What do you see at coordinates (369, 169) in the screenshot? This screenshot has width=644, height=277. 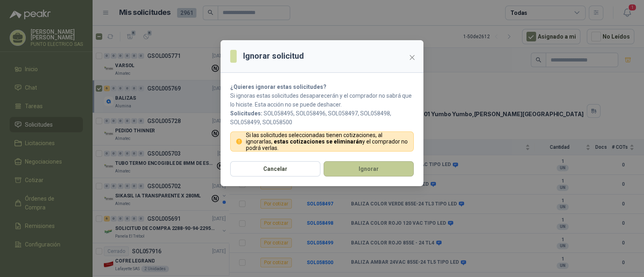 I see `button: Ignorar` at bounding box center [369, 169].